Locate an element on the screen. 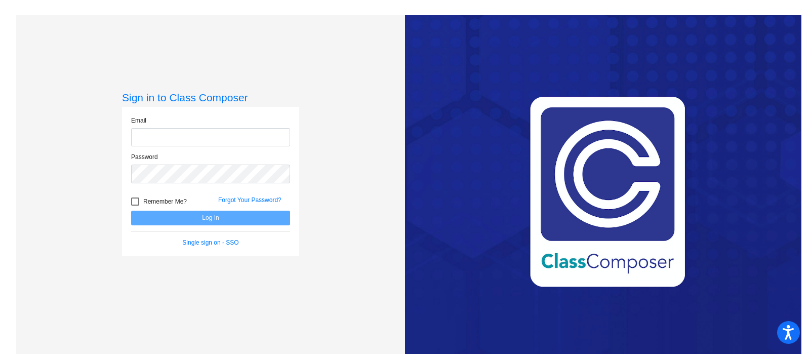 Image resolution: width=810 pixels, height=354 pixels. span: Remember Me? is located at coordinates (165, 201).